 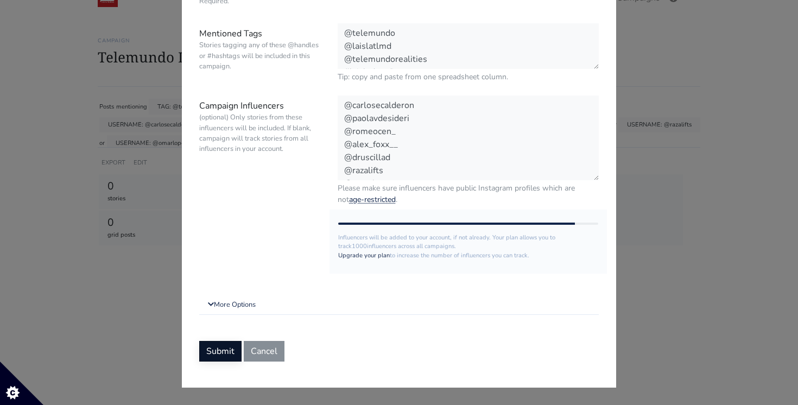 What do you see at coordinates (468, 194) in the screenshot?
I see `small: Please make sure influencers have public Instagram profiles which are not .` at bounding box center [468, 194].